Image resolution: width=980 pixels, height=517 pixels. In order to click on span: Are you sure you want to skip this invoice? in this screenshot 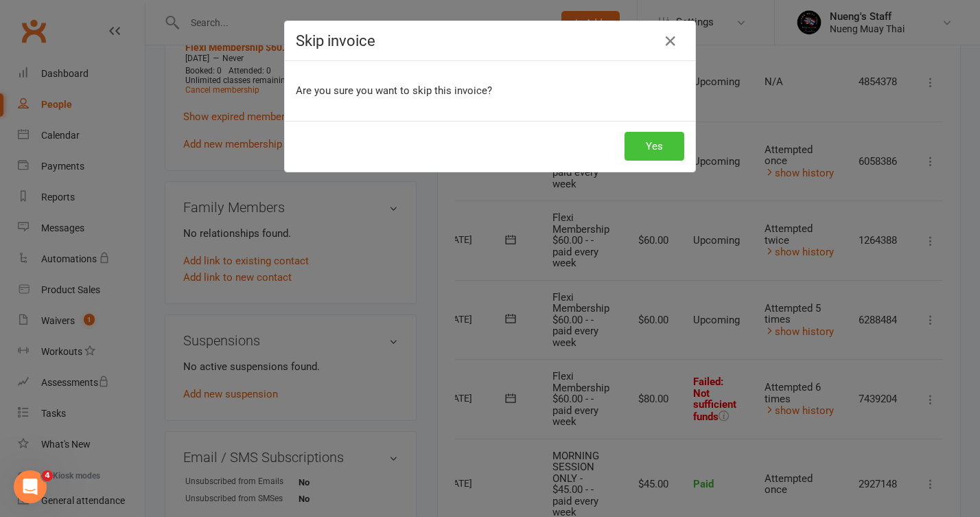, I will do `click(394, 90)`.